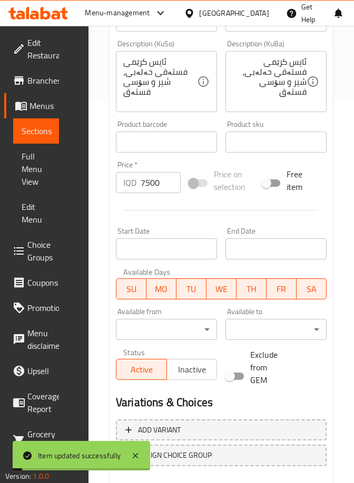 The height and width of the screenshot is (483, 354). Describe the element at coordinates (42, 106) in the screenshot. I see `span: Menus` at that location.